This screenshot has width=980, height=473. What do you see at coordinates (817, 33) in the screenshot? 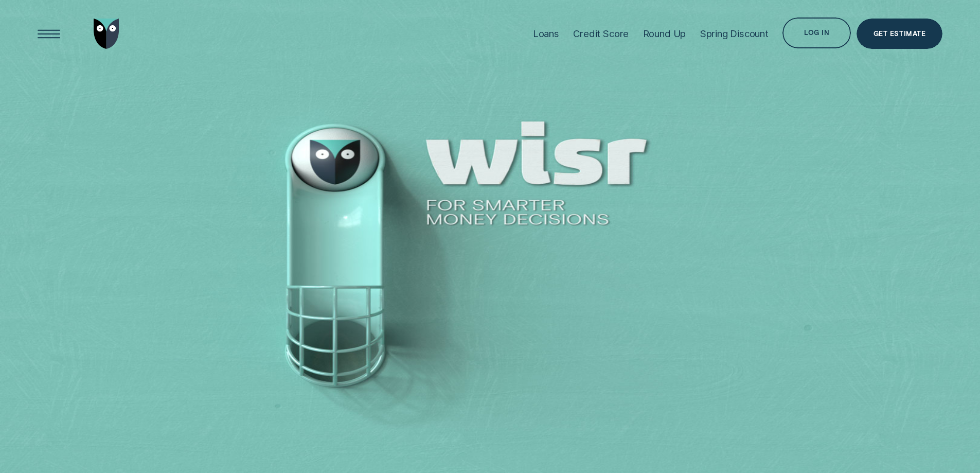
I see `button: Log in` at bounding box center [817, 33].